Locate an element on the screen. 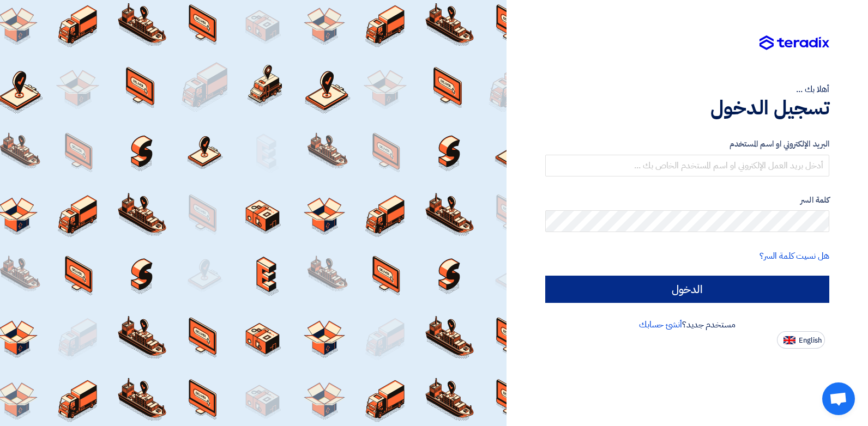 This screenshot has height=426, width=868. div: Open chat is located at coordinates (838, 399).